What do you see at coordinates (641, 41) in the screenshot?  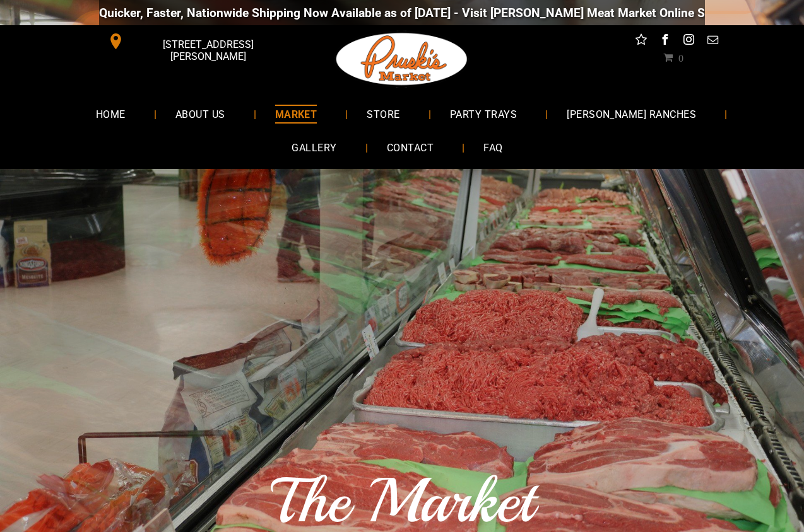 I see `a: Social network` at bounding box center [641, 41].